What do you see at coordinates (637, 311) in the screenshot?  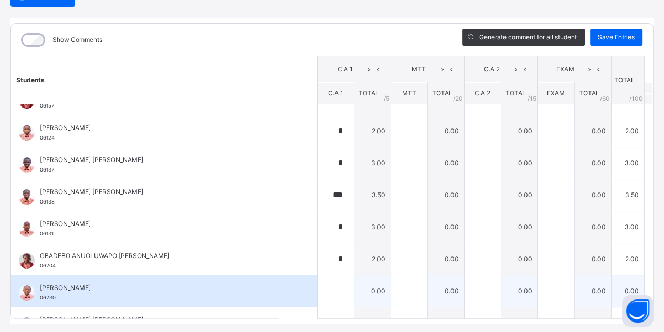 I see `button: Open asap` at bounding box center [637, 311].